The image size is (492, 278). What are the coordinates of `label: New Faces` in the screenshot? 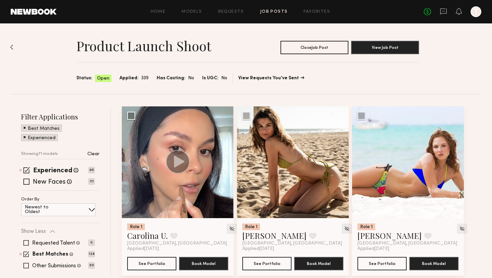 It's located at (49, 182).